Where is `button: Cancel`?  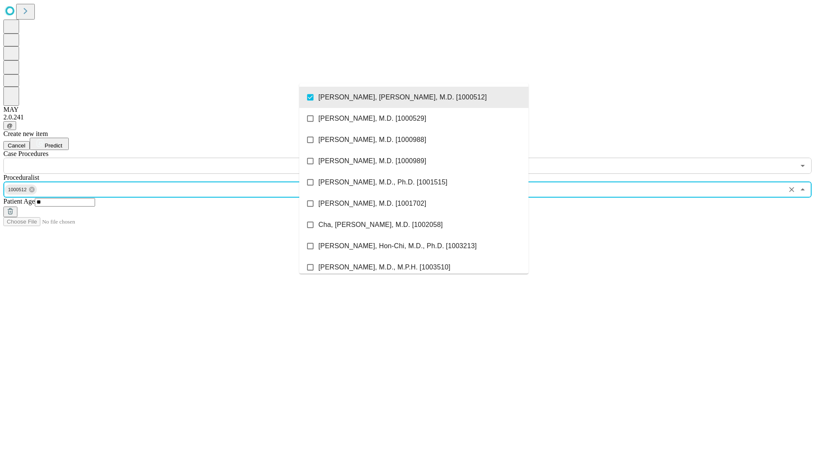 button: Cancel is located at coordinates (17, 145).